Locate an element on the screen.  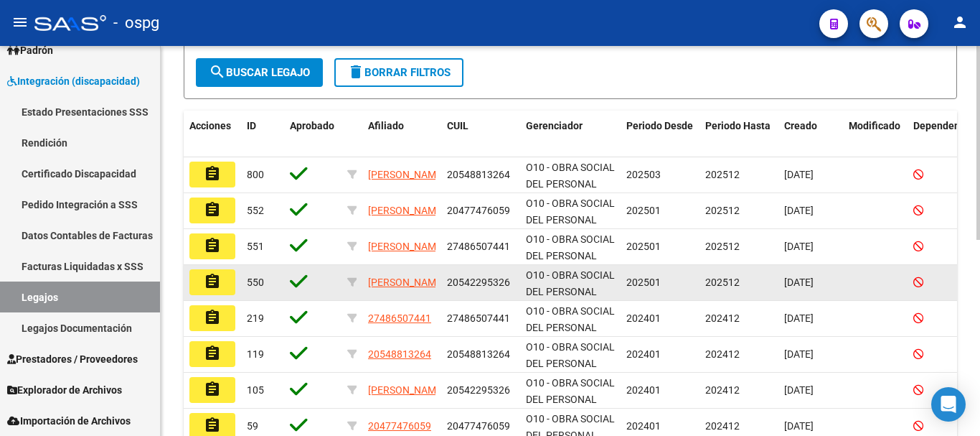
datatable-header-cell: Acciones is located at coordinates (213, 135).